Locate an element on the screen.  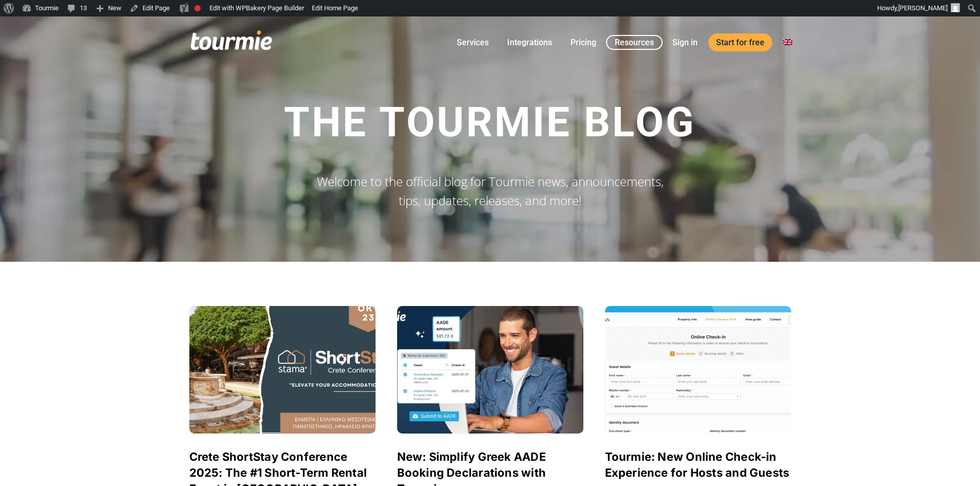
div: Needs improvement is located at coordinates (198, 8).